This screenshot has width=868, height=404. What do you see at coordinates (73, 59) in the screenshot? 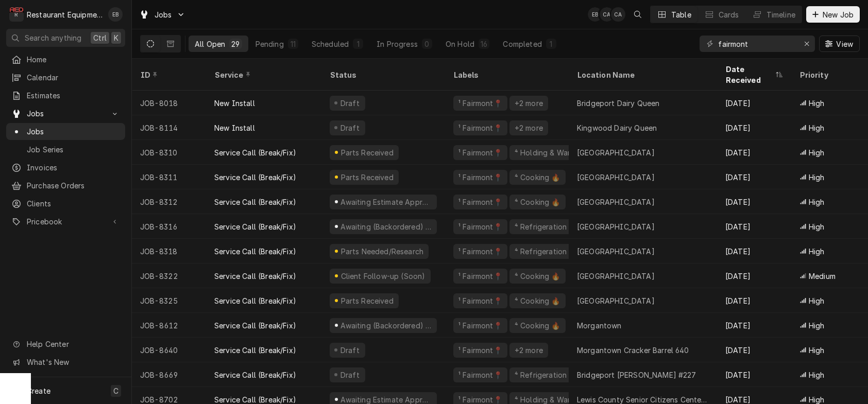
I see `span: Home` at bounding box center [73, 59].